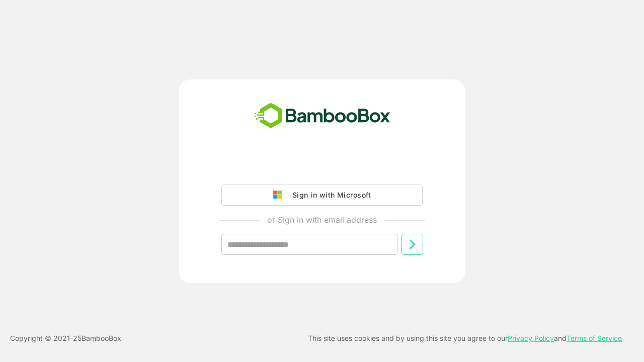 This screenshot has width=644, height=362. What do you see at coordinates (322, 219) in the screenshot?
I see `p: or Sign in with email address` at bounding box center [322, 219].